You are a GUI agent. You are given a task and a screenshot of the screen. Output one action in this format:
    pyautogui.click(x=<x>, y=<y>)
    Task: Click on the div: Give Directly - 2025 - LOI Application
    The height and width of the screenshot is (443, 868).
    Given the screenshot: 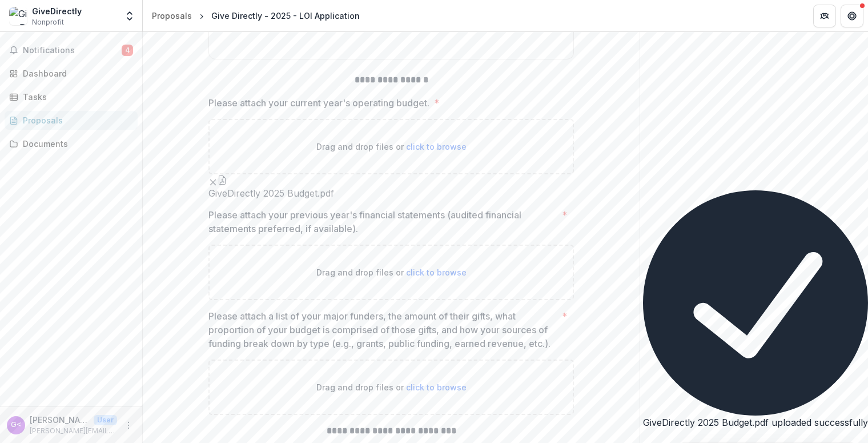 What is the action you would take?
    pyautogui.click(x=285, y=15)
    